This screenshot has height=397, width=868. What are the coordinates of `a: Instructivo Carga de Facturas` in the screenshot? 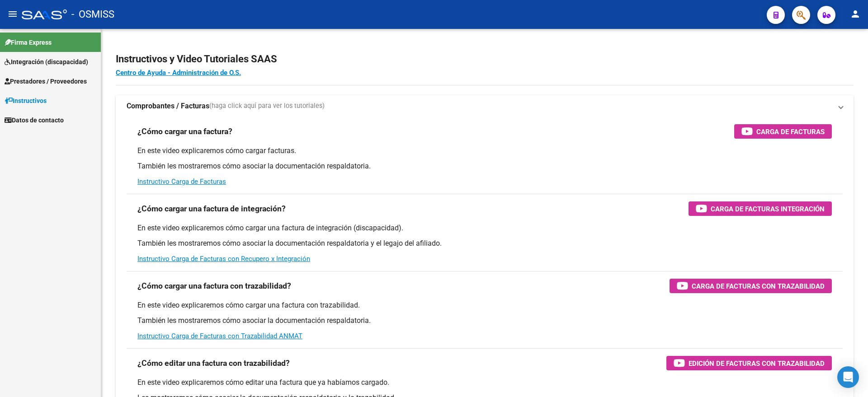 It's located at (182, 182).